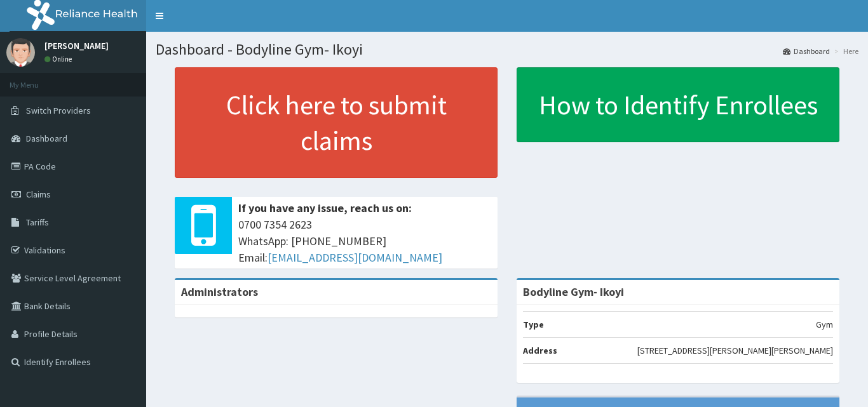  What do you see at coordinates (38, 222) in the screenshot?
I see `span: Tariffs` at bounding box center [38, 222].